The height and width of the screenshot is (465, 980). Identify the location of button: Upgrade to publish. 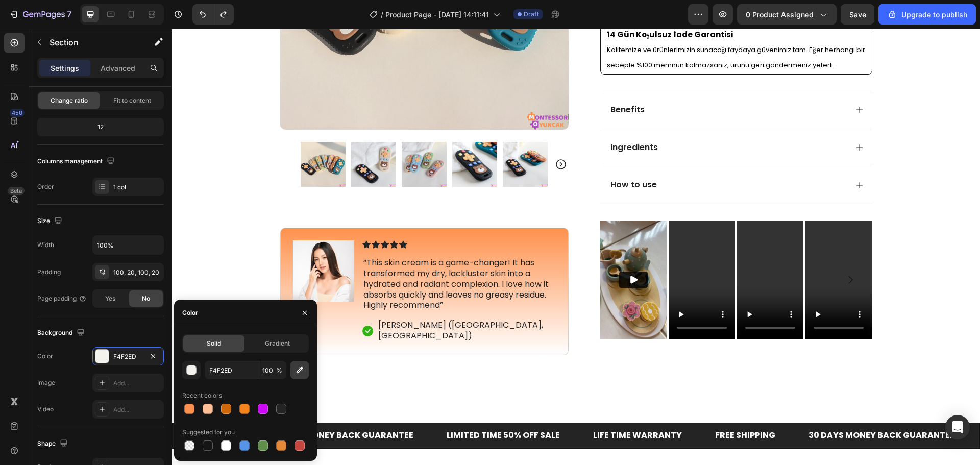
(927, 15).